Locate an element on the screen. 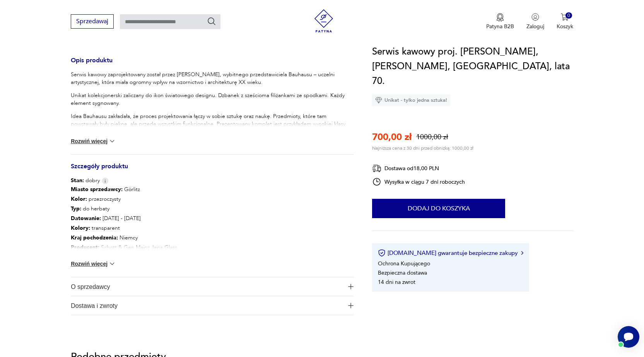 This screenshot has width=644, height=357. button: Patyna B2B is located at coordinates (500, 22).